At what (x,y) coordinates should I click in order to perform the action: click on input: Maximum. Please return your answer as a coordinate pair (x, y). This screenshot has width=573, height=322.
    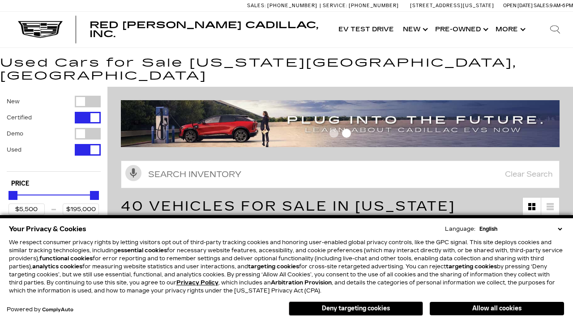
    Looking at the image, I should click on (81, 209).